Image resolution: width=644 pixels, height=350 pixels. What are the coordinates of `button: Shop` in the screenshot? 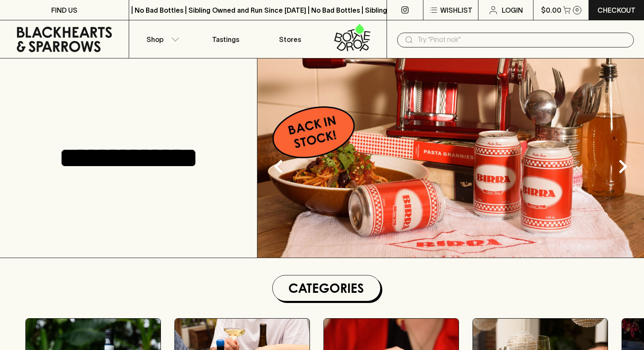 It's located at (161, 39).